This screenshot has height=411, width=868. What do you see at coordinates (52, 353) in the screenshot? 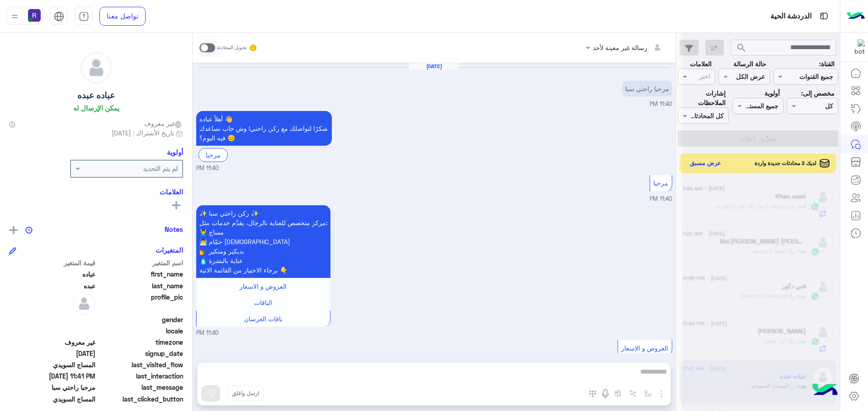
I see `span: 2025-09-10T20:40:54.374Z` at bounding box center [52, 353].